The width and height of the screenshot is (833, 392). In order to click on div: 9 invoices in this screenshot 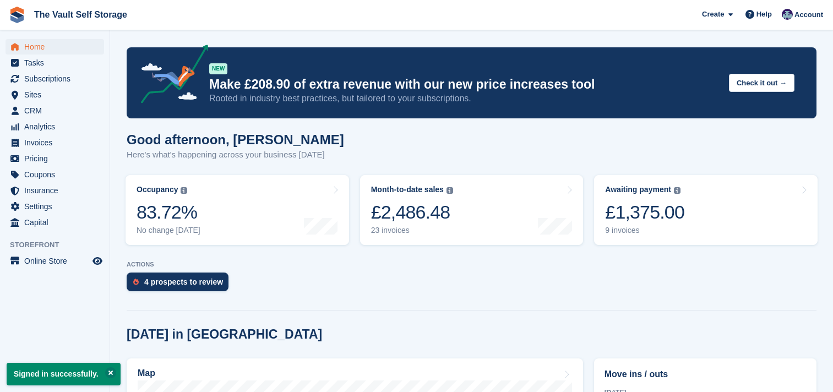, I will do `click(645, 230)`.